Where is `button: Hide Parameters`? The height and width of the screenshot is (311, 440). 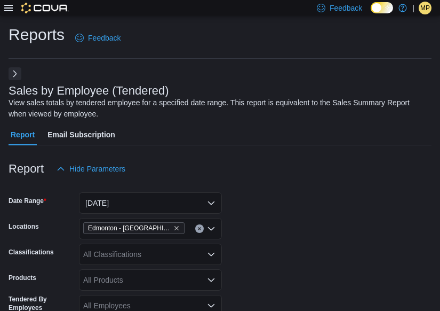 button: Hide Parameters is located at coordinates (91, 169).